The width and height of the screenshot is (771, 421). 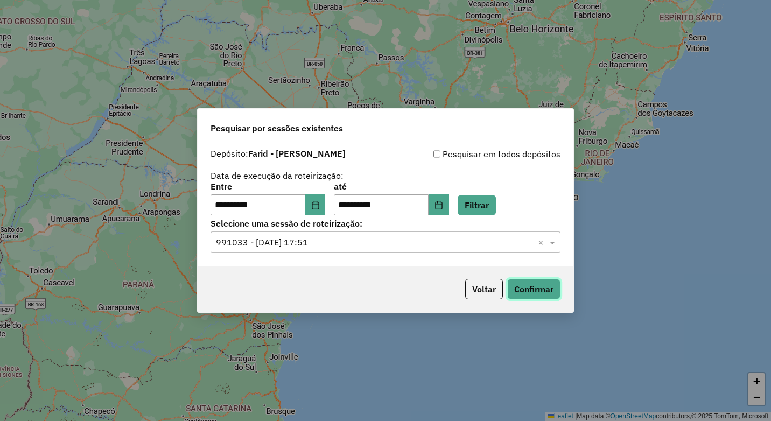 I want to click on label: Selecione uma sessão de roteirização:, so click(x=386, y=223).